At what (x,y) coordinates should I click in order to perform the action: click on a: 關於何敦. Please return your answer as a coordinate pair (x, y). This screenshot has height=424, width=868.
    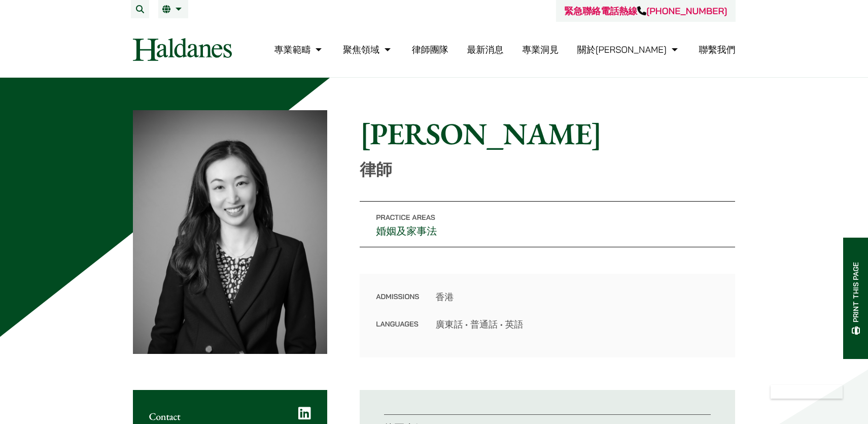
    Looking at the image, I should click on (629, 49).